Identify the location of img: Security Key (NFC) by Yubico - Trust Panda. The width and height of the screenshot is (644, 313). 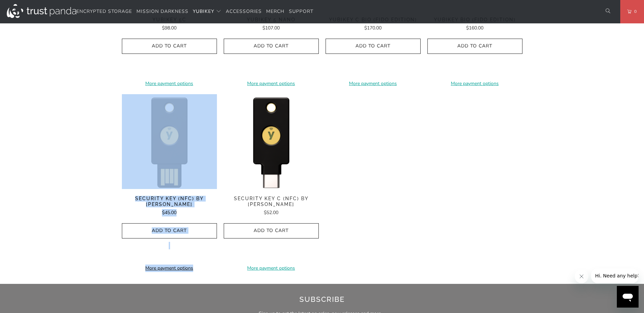
(169, 141).